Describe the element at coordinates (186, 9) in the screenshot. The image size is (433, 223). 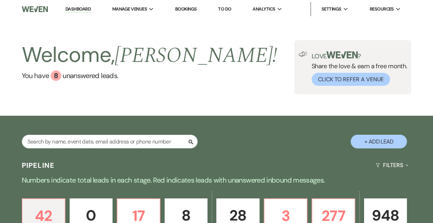
I see `a: Bookings` at that location.